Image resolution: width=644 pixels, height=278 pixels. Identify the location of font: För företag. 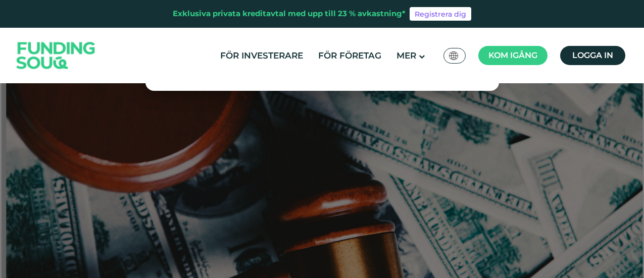
(350, 55).